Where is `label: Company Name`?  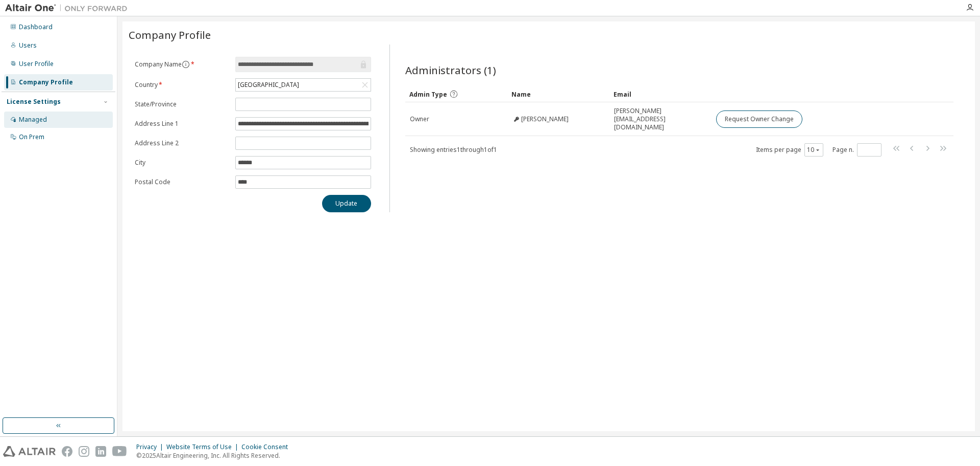
label: Company Name is located at coordinates (182, 64).